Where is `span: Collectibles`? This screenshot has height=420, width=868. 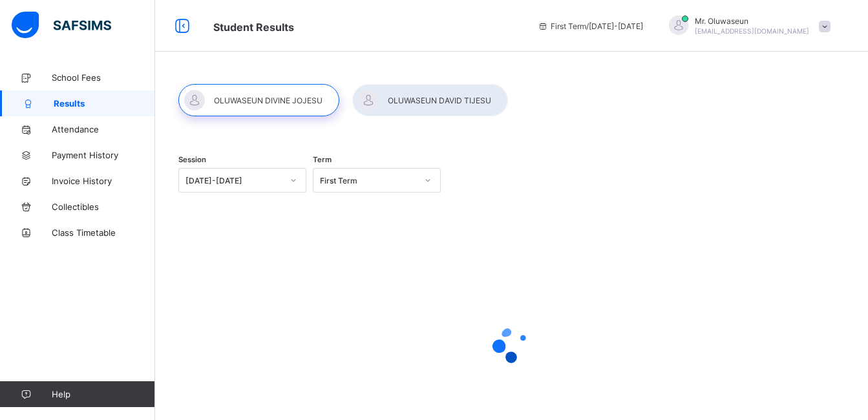
span: Collectibles is located at coordinates (103, 207).